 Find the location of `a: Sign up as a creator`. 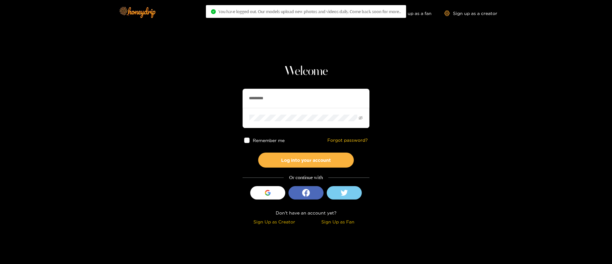

a: Sign up as a creator is located at coordinates (471, 13).